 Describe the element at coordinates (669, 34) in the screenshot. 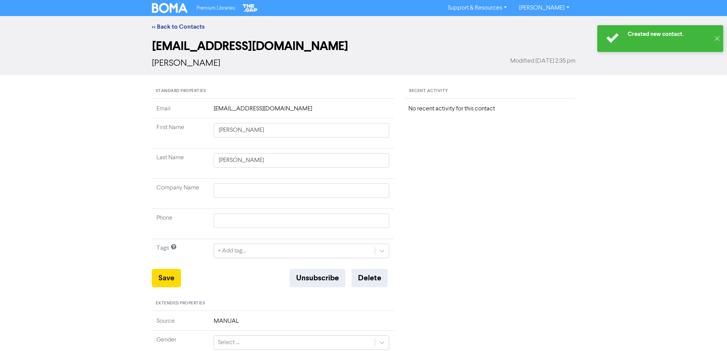

I see `div: Created new contact.` at that location.